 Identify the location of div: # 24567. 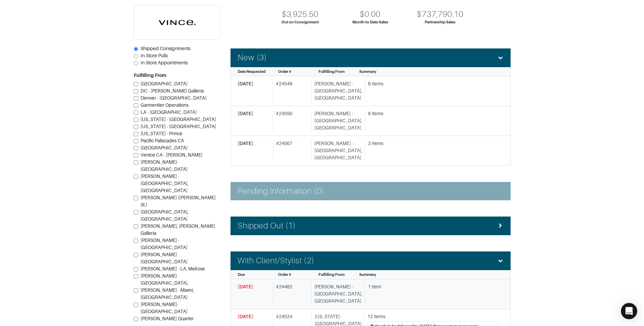
(290, 151).